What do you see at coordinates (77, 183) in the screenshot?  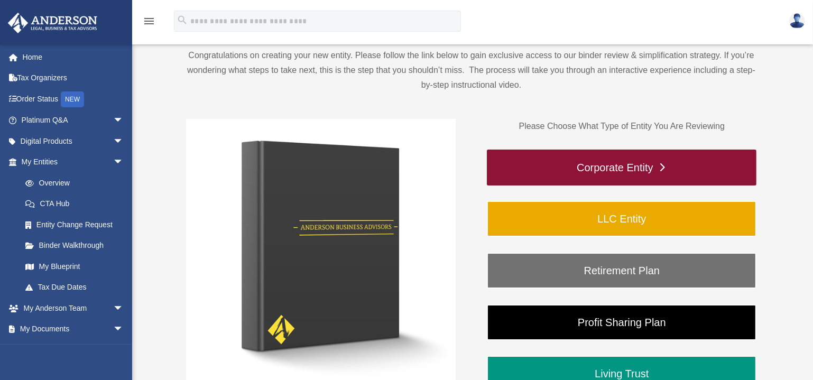 I see `a: Overview` at bounding box center [77, 183].